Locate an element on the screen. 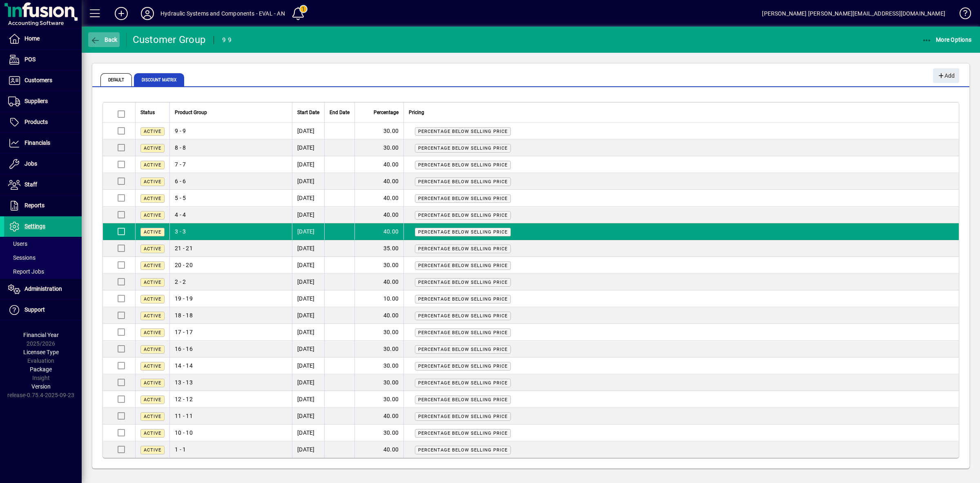 This screenshot has width=980, height=483. a: Report Jobs is located at coordinates (43, 271).